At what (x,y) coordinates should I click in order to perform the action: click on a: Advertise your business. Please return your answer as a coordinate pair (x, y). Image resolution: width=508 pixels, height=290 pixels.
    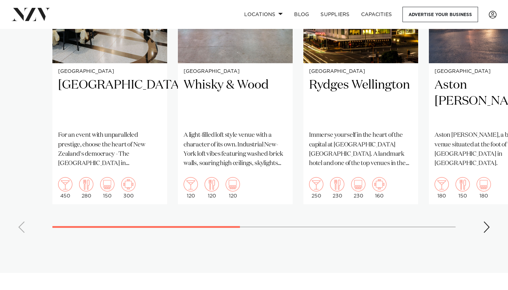
    Looking at the image, I should click on (440, 14).